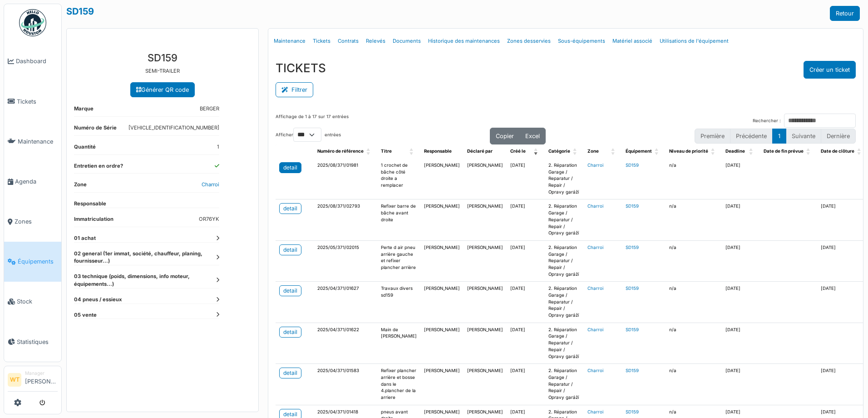 The height and width of the screenshot is (418, 868). Describe the element at coordinates (714, 151) in the screenshot. I see `span: Niveau de priorité: Activate to sort` at that location.